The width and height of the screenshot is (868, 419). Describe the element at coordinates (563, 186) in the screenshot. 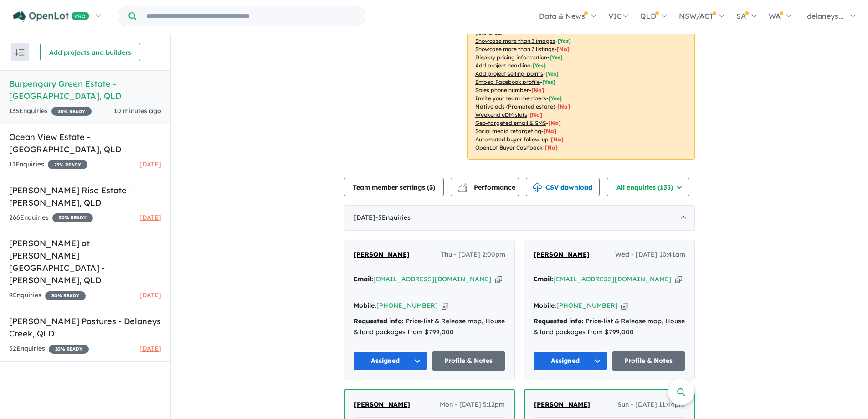

I see `button: CSV download` at that location.